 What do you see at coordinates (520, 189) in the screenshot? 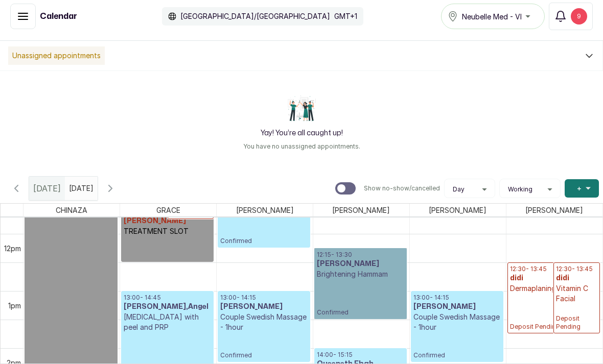
I see `span: Working` at bounding box center [520, 189].